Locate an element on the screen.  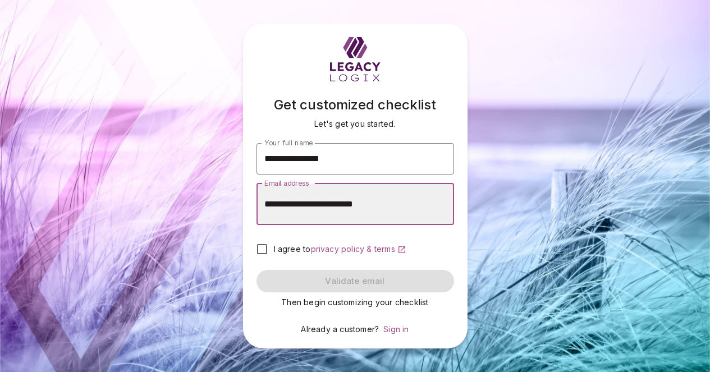
span: Email address is located at coordinates (286, 183).